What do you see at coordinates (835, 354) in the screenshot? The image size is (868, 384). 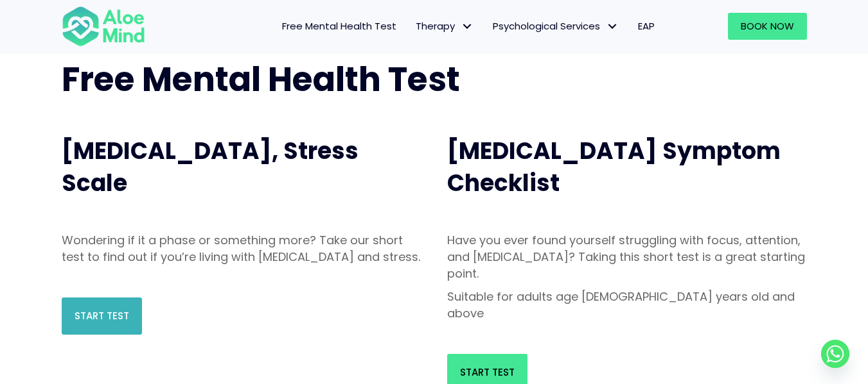 I see `a: Whatsapp` at bounding box center [835, 354].